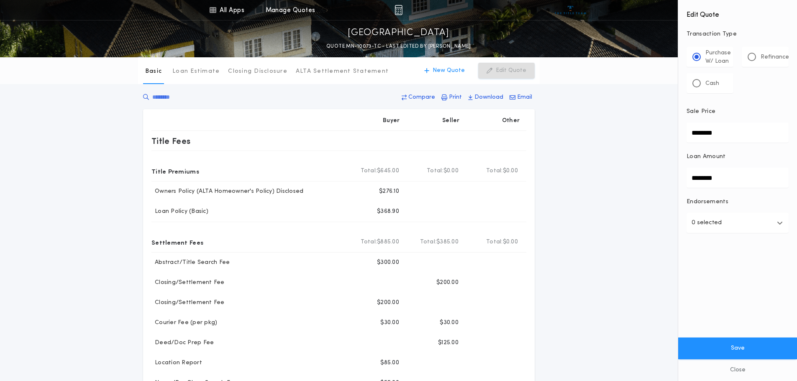 Image resolution: width=797 pixels, height=381 pixels. I want to click on p: Title Fees, so click(171, 141).